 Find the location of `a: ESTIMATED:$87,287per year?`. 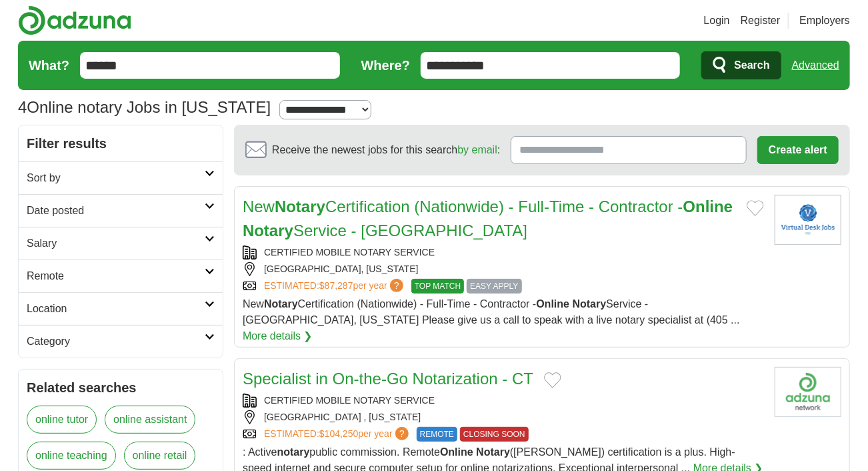

a: ESTIMATED:$87,287per year? is located at coordinates (335, 286).